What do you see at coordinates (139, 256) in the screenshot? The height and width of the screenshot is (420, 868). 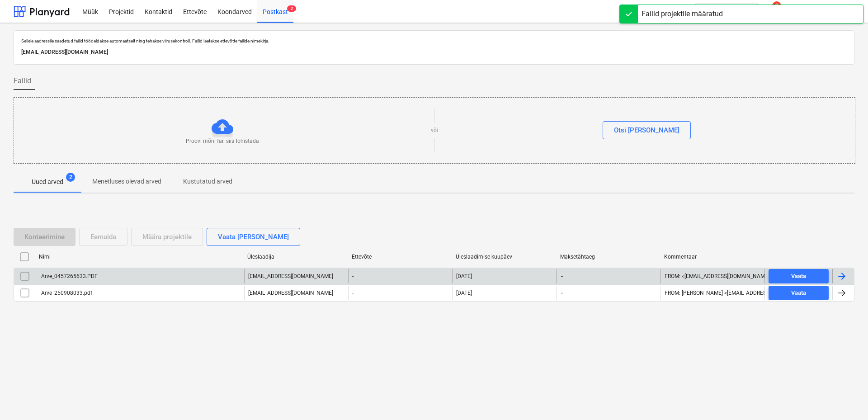 I see `div: Nimi` at bounding box center [139, 256].